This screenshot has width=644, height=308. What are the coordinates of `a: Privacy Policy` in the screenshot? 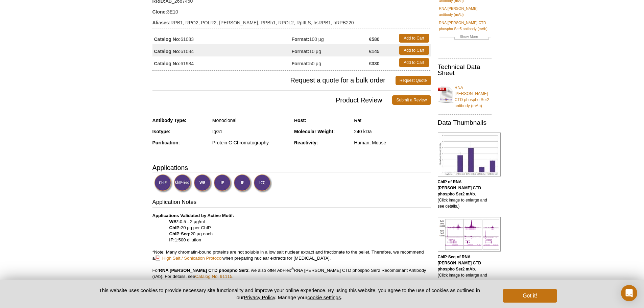 It's located at (259, 297).